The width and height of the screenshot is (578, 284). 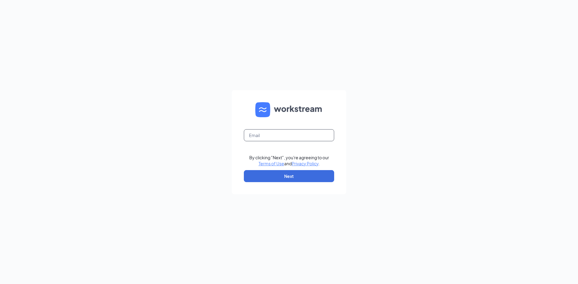 I want to click on a: Privacy Policy, so click(x=305, y=164).